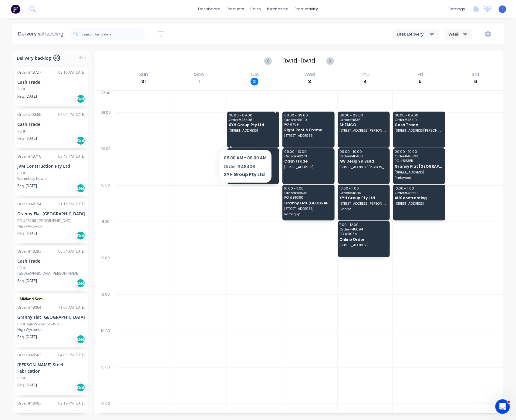 This screenshot has width=516, height=420. I want to click on span: 09:00 - 10:00, so click(308, 151).